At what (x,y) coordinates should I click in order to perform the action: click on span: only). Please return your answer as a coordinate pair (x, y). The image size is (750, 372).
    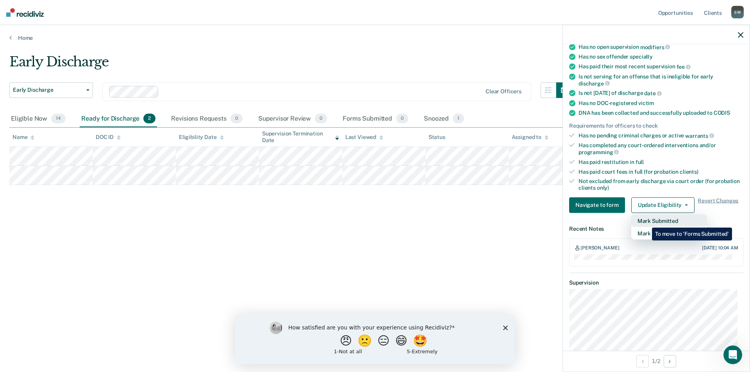
    Looking at the image, I should click on (603, 188).